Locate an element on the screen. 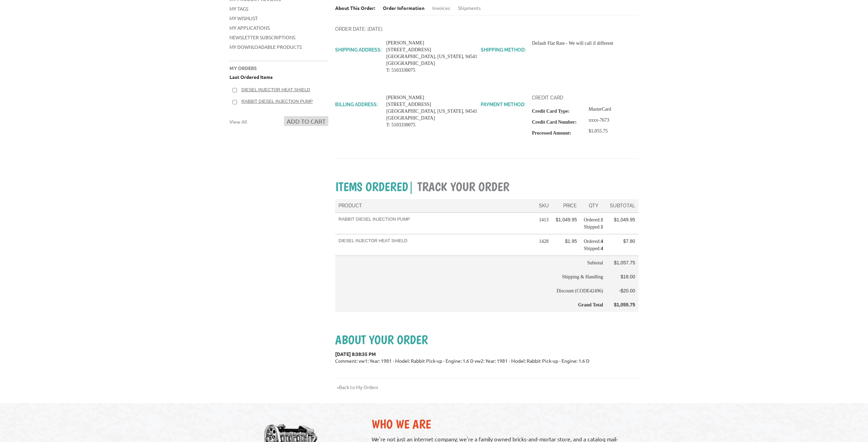 This screenshot has height=442, width=868. h2: Payment Method is located at coordinates (505, 105).